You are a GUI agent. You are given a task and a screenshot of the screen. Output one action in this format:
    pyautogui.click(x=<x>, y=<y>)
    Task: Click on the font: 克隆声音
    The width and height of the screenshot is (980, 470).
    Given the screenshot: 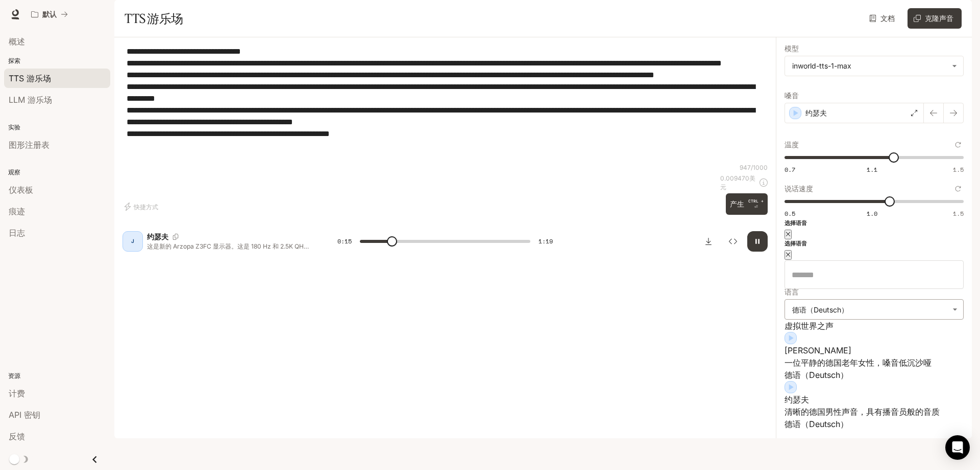 What is the action you would take?
    pyautogui.click(x=940, y=18)
    